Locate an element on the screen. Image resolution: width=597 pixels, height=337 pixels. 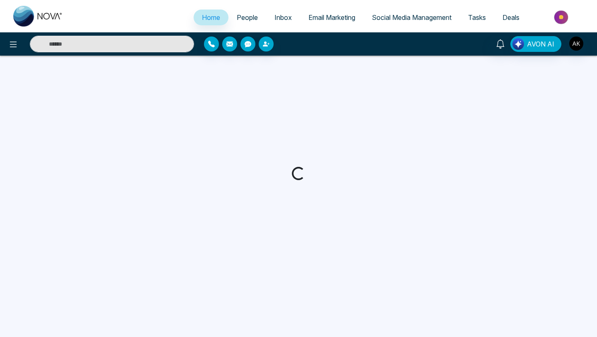
span: Inbox is located at coordinates (283, 17).